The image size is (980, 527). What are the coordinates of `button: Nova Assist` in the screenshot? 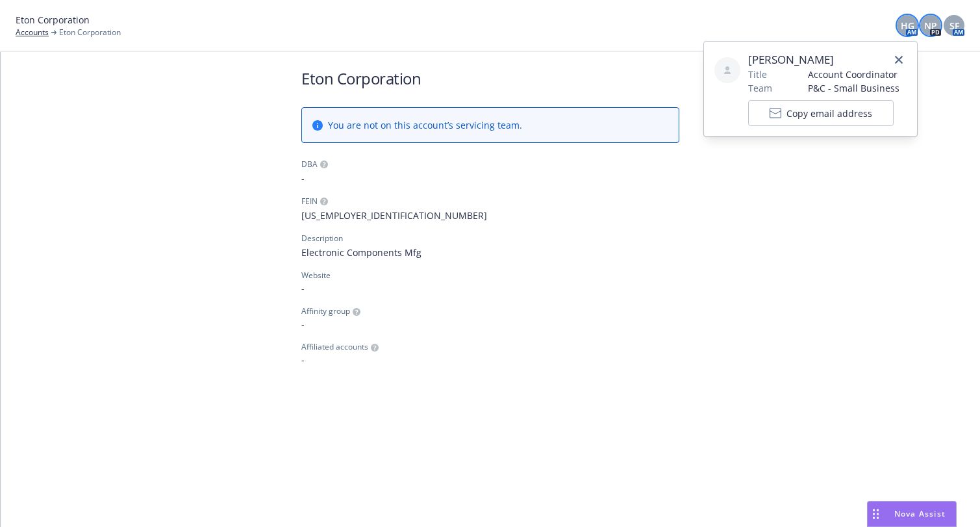 It's located at (913, 513).